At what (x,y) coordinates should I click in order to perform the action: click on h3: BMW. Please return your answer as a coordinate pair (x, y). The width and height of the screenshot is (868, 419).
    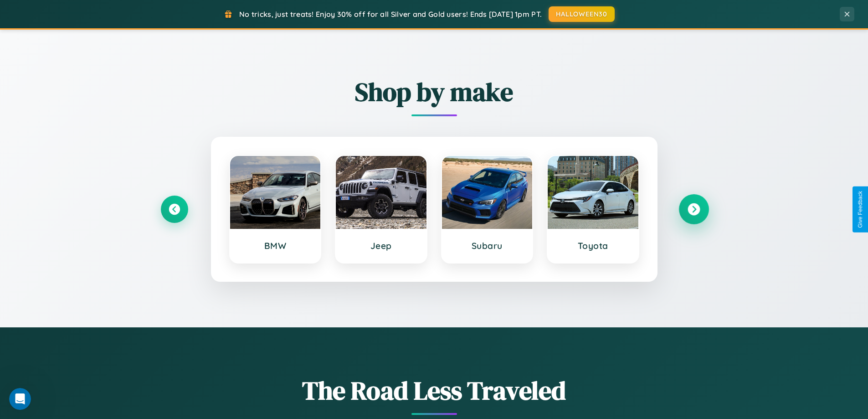
    Looking at the image, I should click on (275, 246).